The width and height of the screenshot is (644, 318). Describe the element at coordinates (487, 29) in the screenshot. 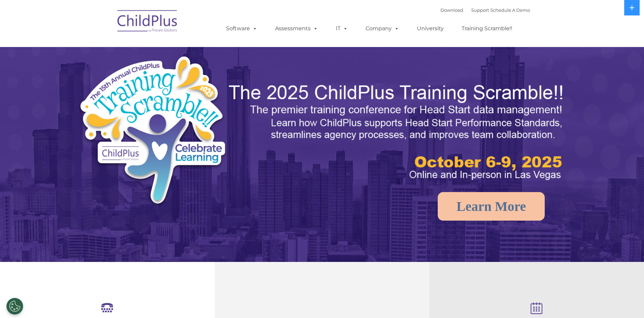

I see `a: Training Scramble!!` at that location.